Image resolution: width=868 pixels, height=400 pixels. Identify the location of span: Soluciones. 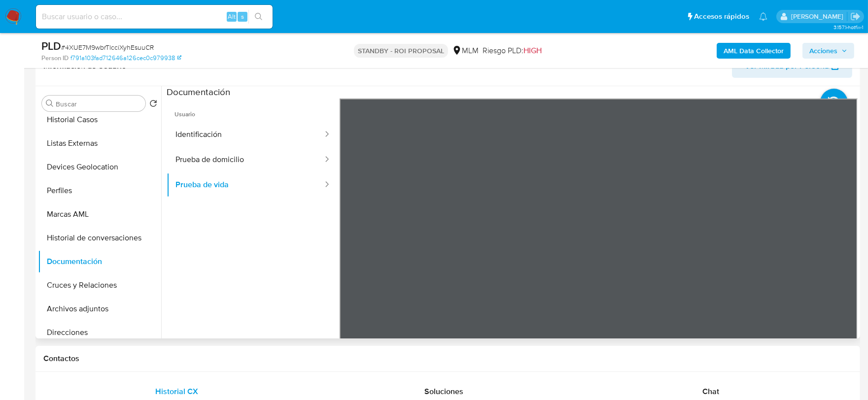
(443, 391).